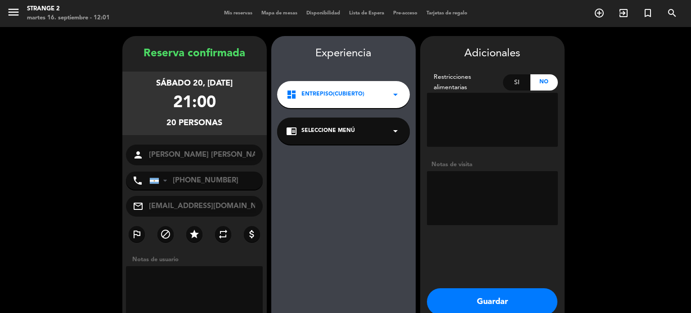 The width and height of the screenshot is (691, 313). Describe the element at coordinates (672, 13) in the screenshot. I see `i: search` at that location.